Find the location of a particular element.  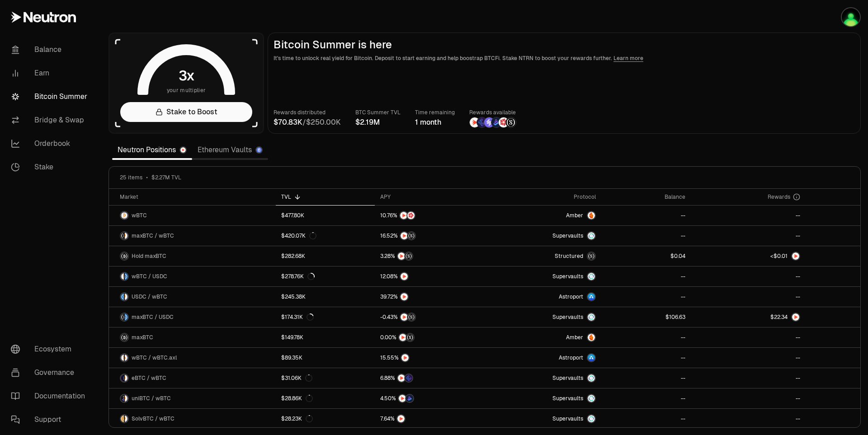

img: SolvBTC Logo is located at coordinates (123, 419).